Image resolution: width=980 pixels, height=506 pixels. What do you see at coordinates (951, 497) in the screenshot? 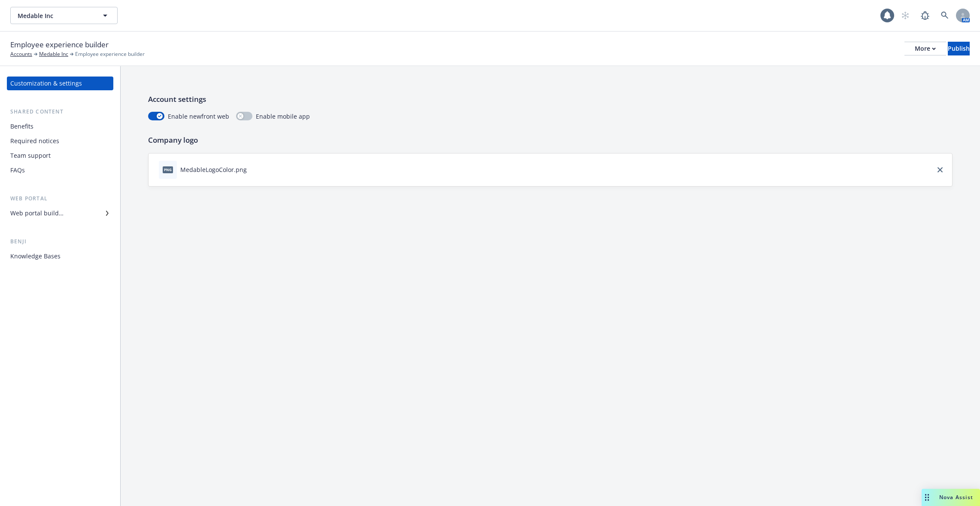
I see `button: Nova Assist` at bounding box center [951, 497].